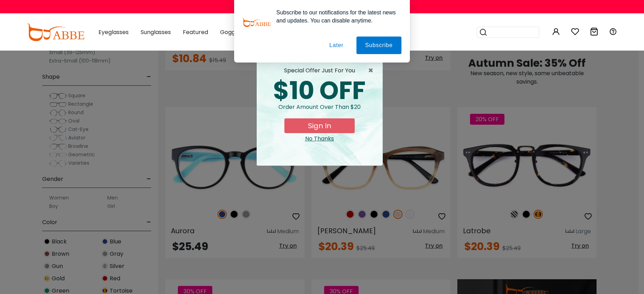  I want to click on div: Order amount over than $20, so click(320, 110).